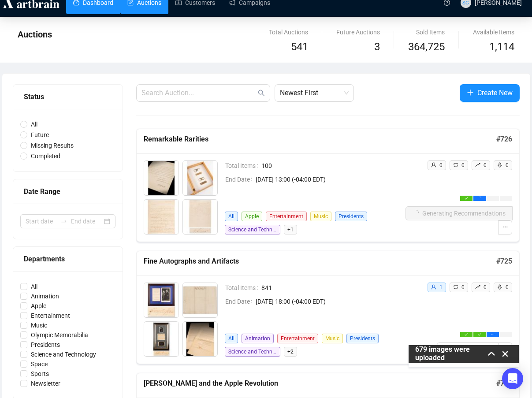 The image size is (532, 398). What do you see at coordinates (59, 335) in the screenshot?
I see `span: Olympic Memorabilia` at bounding box center [59, 335].